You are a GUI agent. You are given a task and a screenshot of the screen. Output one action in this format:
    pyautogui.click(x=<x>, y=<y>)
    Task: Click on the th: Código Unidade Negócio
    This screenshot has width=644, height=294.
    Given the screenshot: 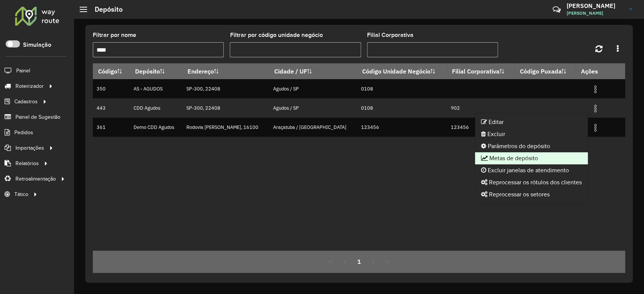 What is the action you would take?
    pyautogui.click(x=402, y=71)
    